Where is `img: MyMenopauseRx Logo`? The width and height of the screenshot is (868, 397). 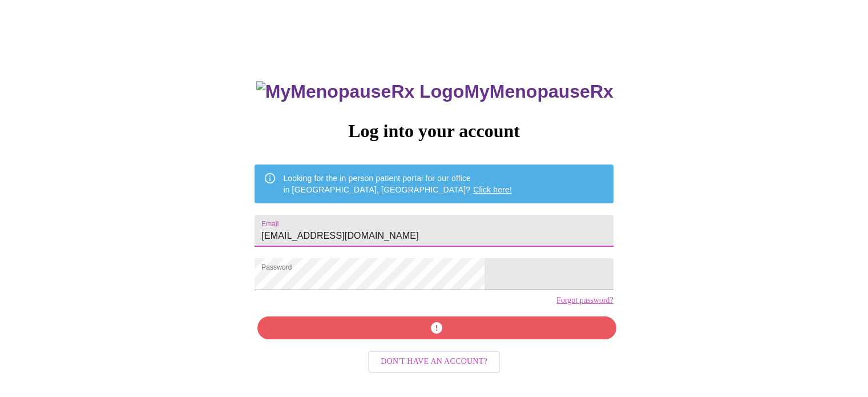
img: MyMenopauseRx Logo is located at coordinates (360, 91).